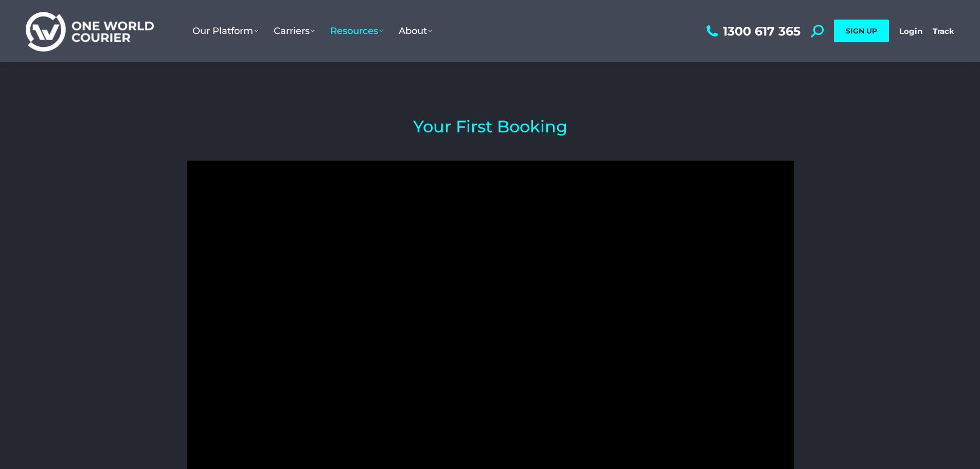  Describe the element at coordinates (861, 31) in the screenshot. I see `a: SIGN UP` at that location.